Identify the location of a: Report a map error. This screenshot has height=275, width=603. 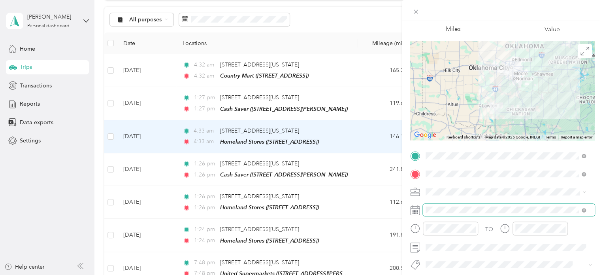
(577, 137).